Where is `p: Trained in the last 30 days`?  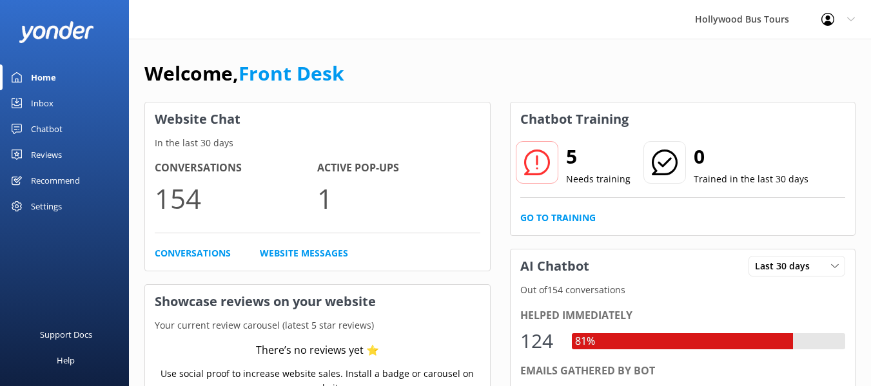
p: Trained in the last 30 days is located at coordinates (751, 179).